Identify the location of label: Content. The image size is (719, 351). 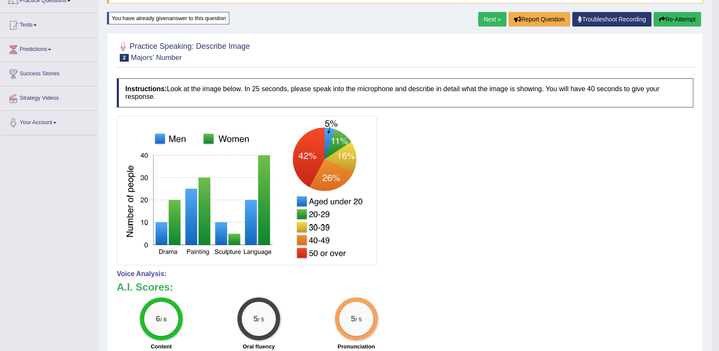
(161, 346).